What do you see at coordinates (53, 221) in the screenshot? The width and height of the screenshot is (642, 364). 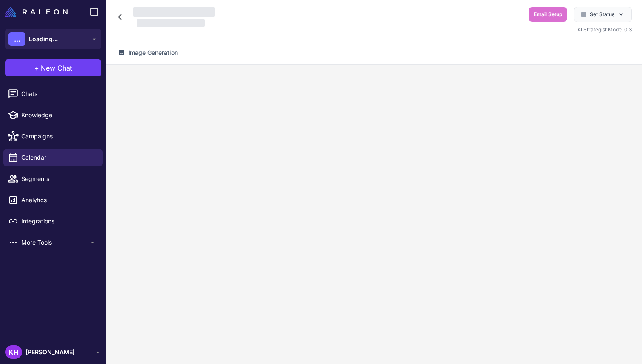 I see `a: Integrations` at bounding box center [53, 221].